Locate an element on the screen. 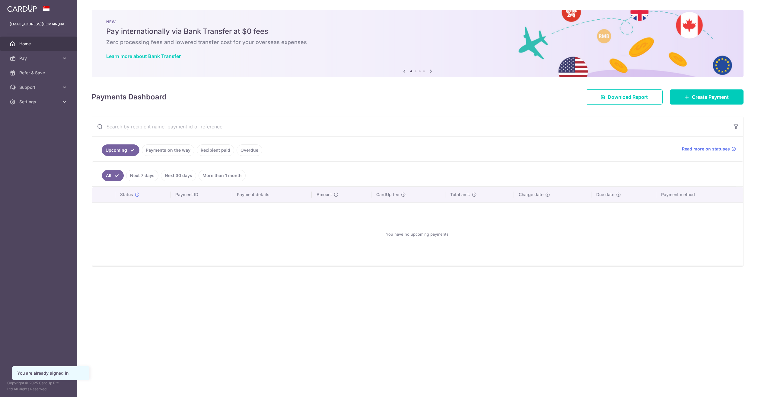  span: Create Payment is located at coordinates (710, 97).